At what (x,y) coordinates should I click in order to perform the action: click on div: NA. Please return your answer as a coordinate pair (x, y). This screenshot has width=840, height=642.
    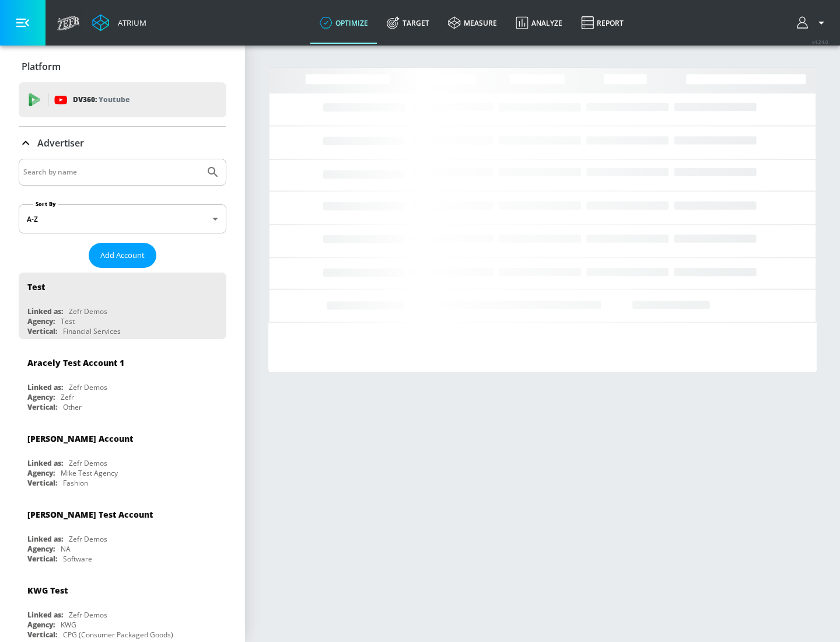
    Looking at the image, I should click on (65, 548).